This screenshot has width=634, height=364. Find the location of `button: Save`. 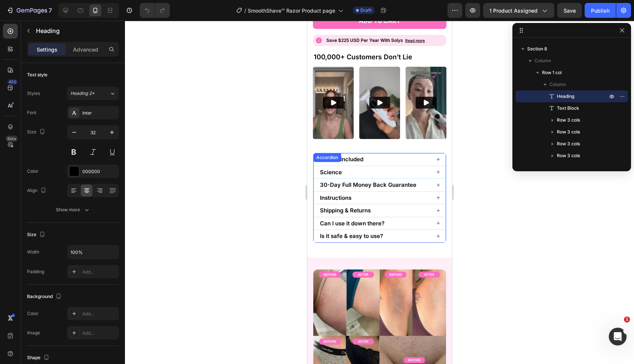

button: Save is located at coordinates (570, 11).